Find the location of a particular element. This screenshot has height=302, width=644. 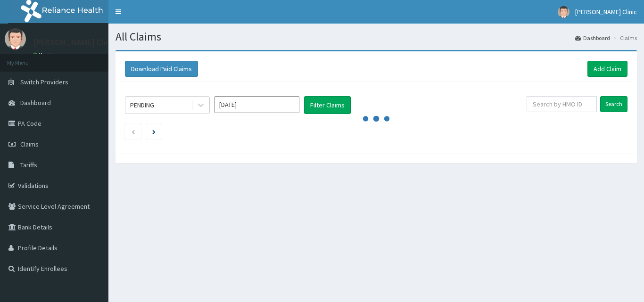

button: Download Paid Claims is located at coordinates (161, 69).